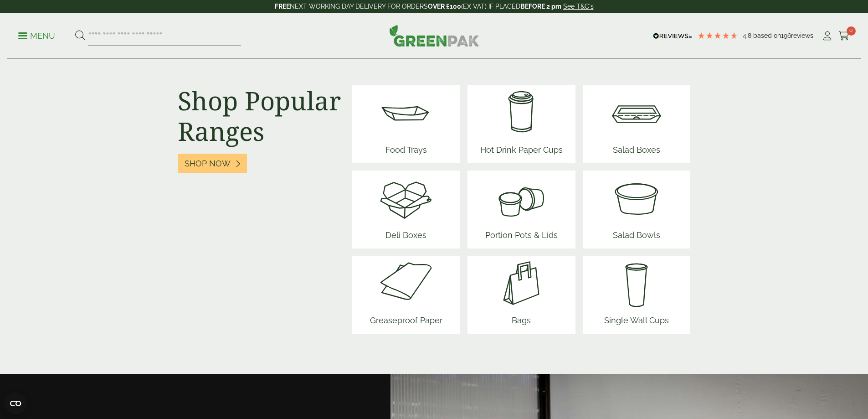 This screenshot has height=419, width=868. Describe the element at coordinates (406, 295) in the screenshot. I see `a: Greaseproof Paper` at that location.